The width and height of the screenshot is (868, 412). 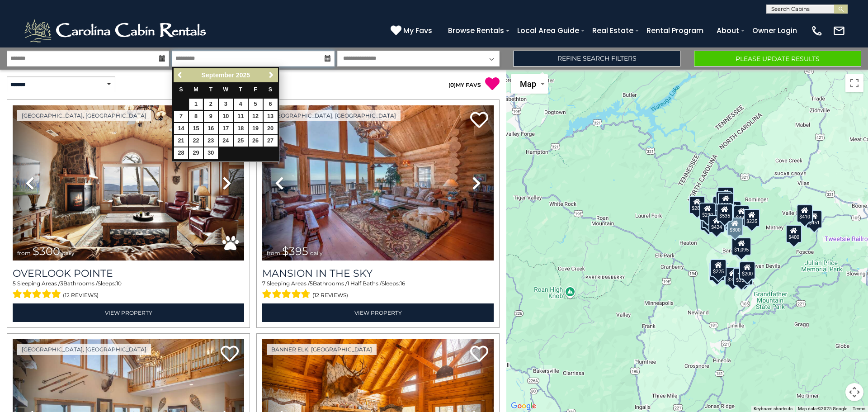 I want to click on div: $535, so click(x=725, y=212).